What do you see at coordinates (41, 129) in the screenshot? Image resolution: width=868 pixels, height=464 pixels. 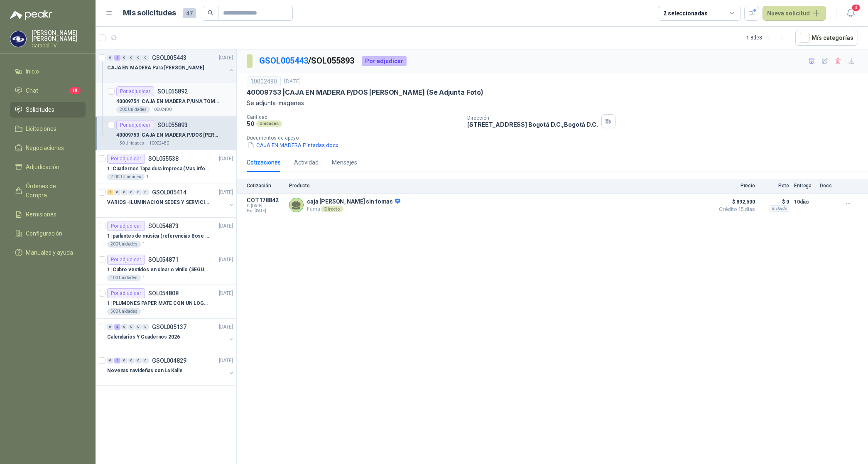 I see `span: Licitaciones` at bounding box center [41, 129].